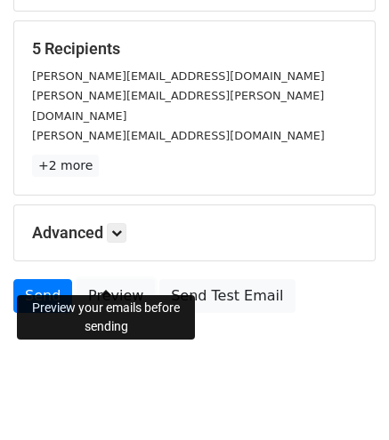 This screenshot has width=389, height=440. Describe the element at coordinates (65, 165) in the screenshot. I see `a: +2 more` at that location.